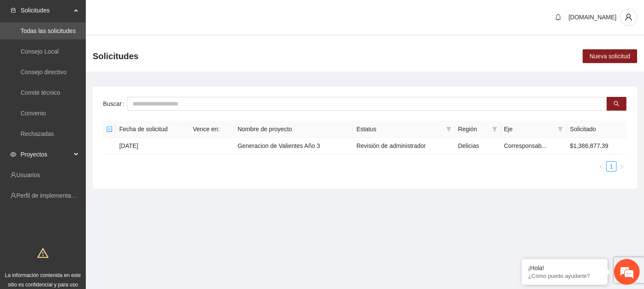 The image size is (644, 289). What do you see at coordinates (404, 146) in the screenshot?
I see `td: Revisión de administrador` at bounding box center [404, 146].